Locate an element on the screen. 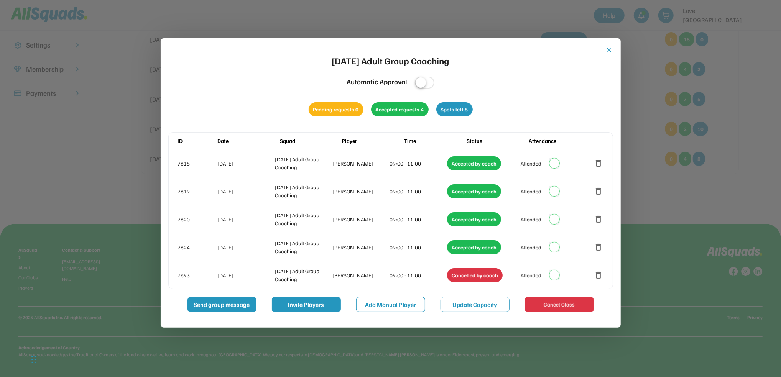  div: Attendance is located at coordinates (559, 141).